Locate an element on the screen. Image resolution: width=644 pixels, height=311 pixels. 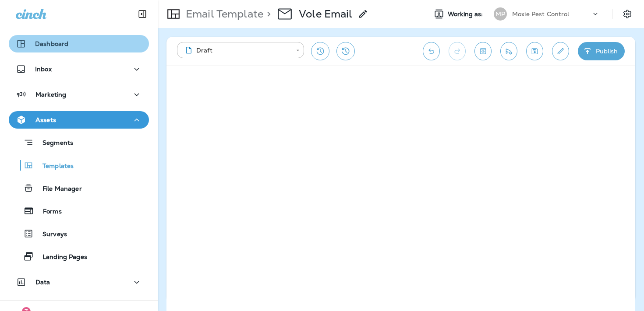
p: Email Template is located at coordinates (222, 14).